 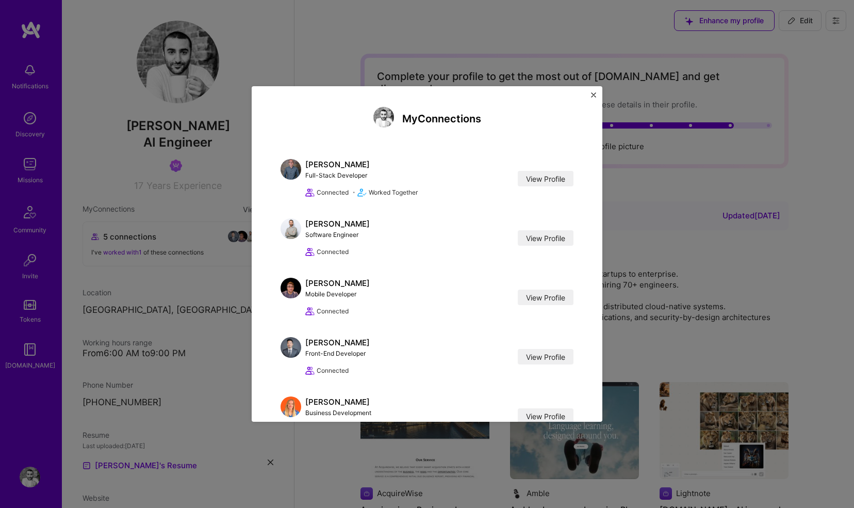 What do you see at coordinates (337, 353) in the screenshot?
I see `div: Front-End Developer` at bounding box center [337, 353].